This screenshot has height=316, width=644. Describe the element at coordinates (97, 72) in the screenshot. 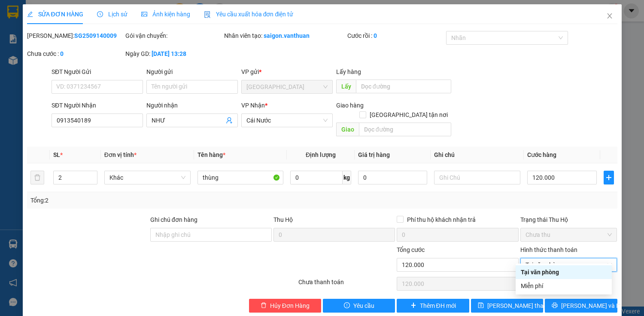

I see `div: SĐT Người Gửi` at that location.